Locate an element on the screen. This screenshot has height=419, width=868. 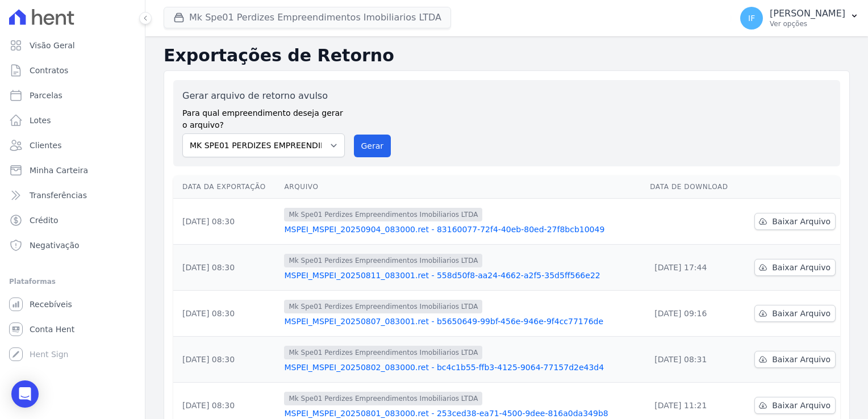
a: Parcelas is located at coordinates (72, 95).